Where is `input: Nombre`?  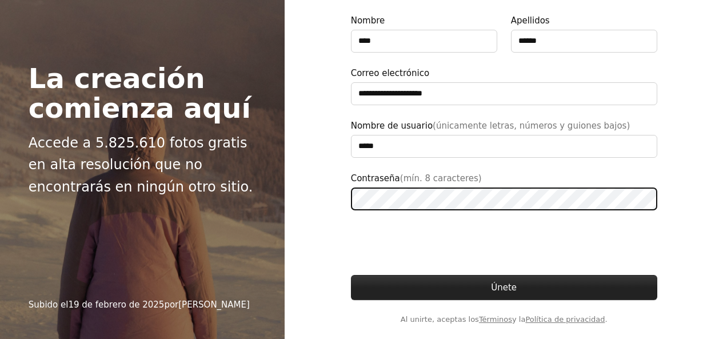
input: Nombre is located at coordinates (424, 41).